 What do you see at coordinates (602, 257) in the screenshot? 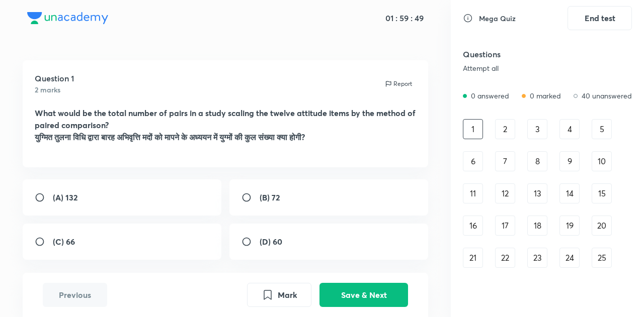
I see `div: 25` at bounding box center [602, 257].